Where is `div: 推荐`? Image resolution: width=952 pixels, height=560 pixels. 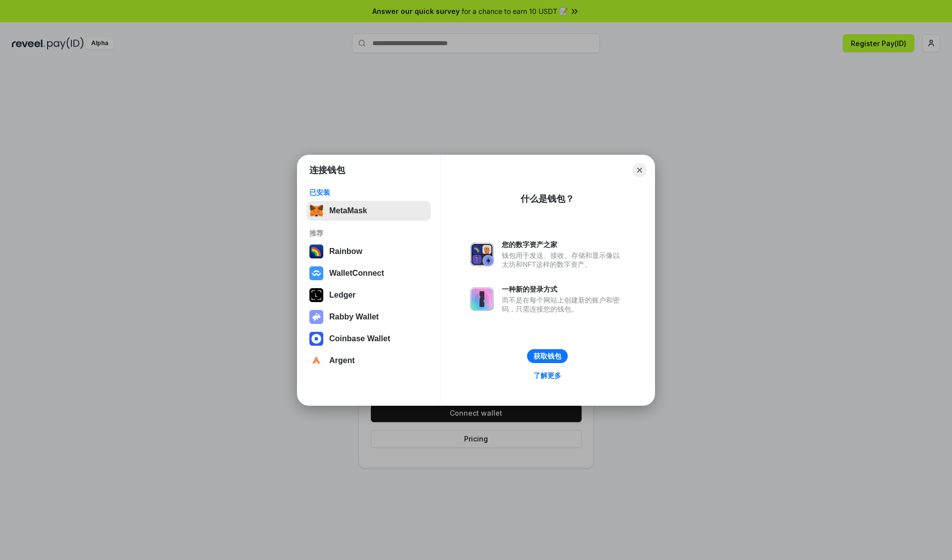
div: 推荐 is located at coordinates (369, 233).